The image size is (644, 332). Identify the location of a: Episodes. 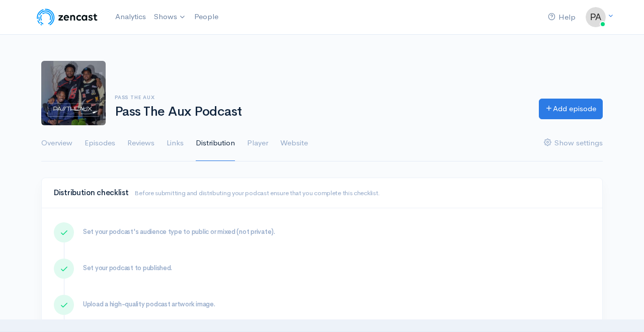
(100, 143).